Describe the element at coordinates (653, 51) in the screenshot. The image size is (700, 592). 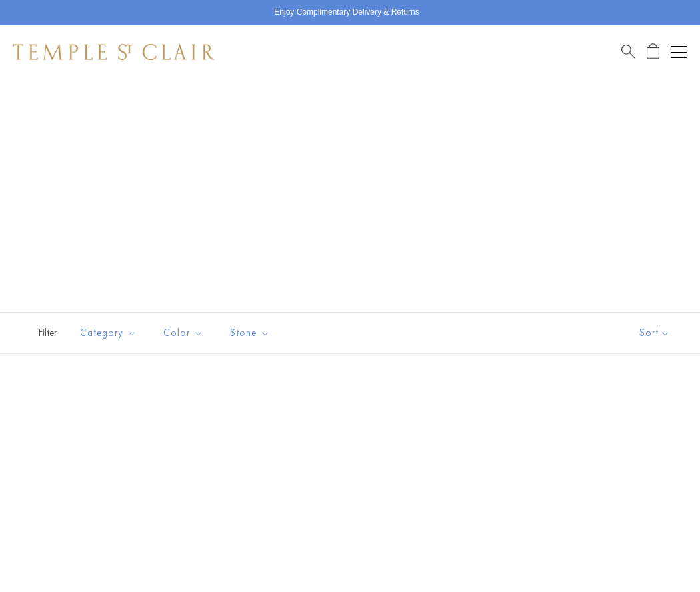
I see `a: Open Shopping Bag` at that location.